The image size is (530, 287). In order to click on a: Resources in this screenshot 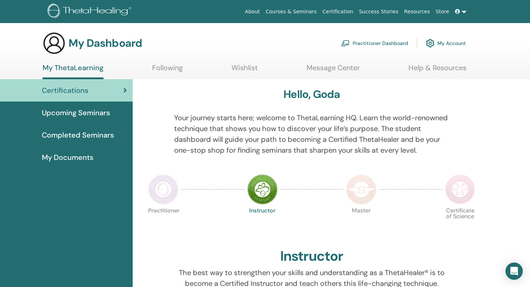, I will do `click(417, 12)`.